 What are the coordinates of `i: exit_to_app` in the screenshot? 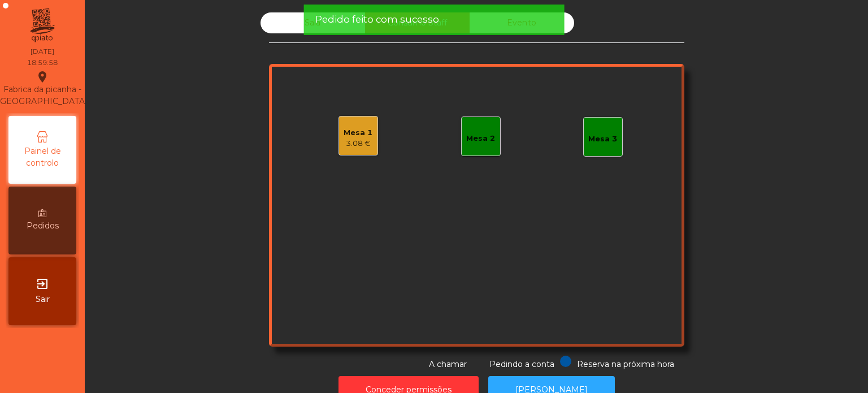 It's located at (43, 284).